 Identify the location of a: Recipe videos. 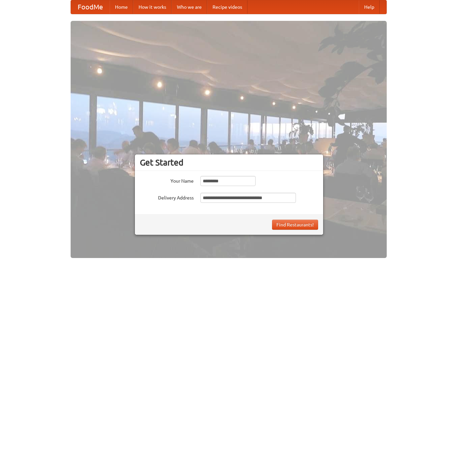
(227, 7).